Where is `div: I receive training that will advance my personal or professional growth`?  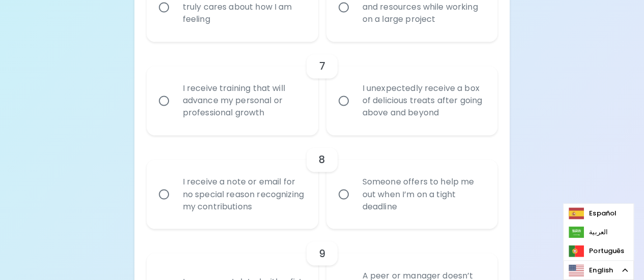
div: I receive training that will advance my personal or professional growth is located at coordinates (244, 101).